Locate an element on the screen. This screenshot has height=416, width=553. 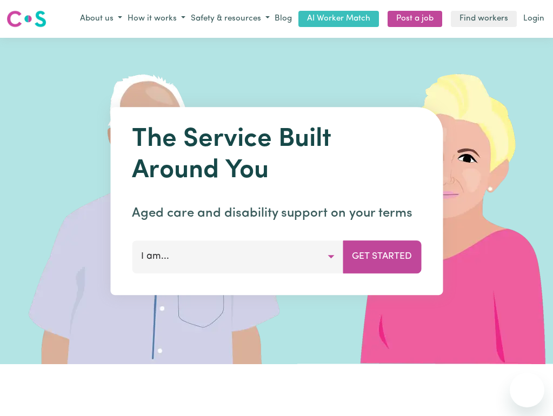
a: AI Worker Match is located at coordinates (338, 19).